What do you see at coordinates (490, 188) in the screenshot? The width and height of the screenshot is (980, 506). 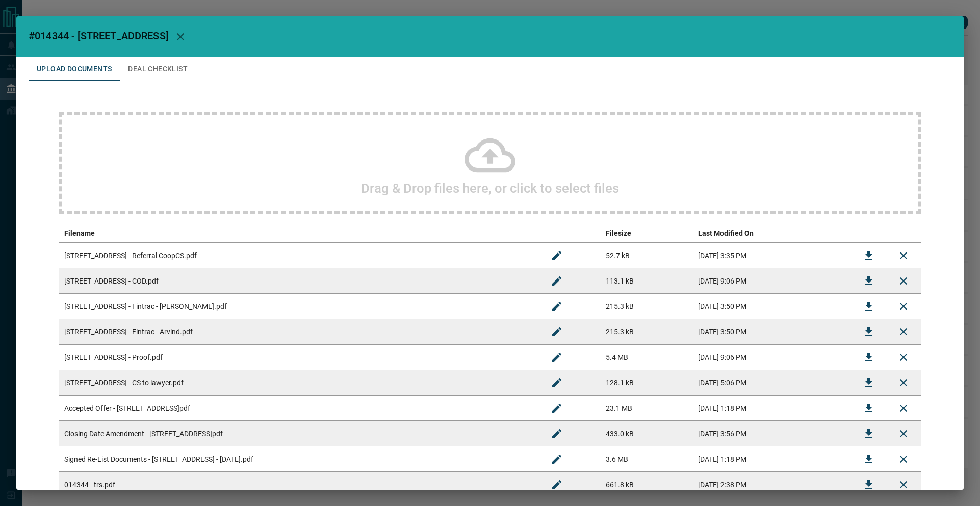 I see `h2: Drag & Drop files here, or click to select files` at bounding box center [490, 188].